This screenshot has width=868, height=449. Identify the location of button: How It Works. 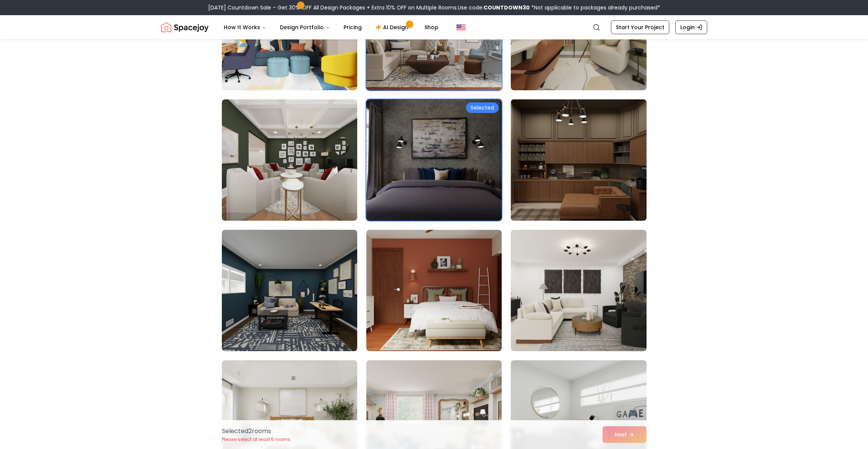
(245, 27).